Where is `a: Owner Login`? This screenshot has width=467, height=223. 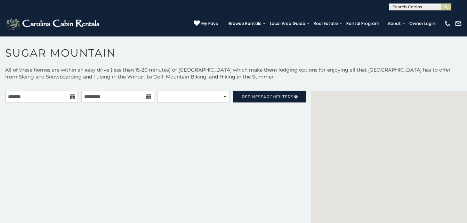 a: Owner Login is located at coordinates (422, 24).